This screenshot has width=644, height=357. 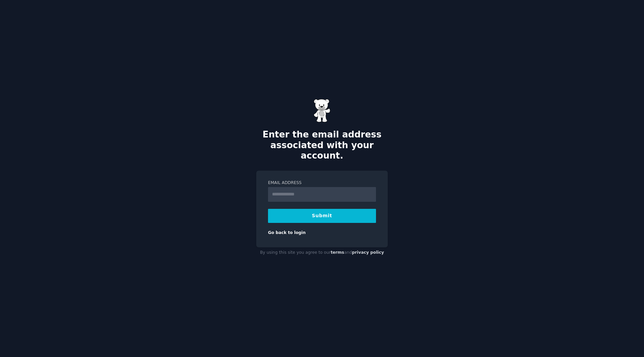 What do you see at coordinates (322, 145) in the screenshot?
I see `h2: Enter the email address associated with your account.` at bounding box center [322, 145].